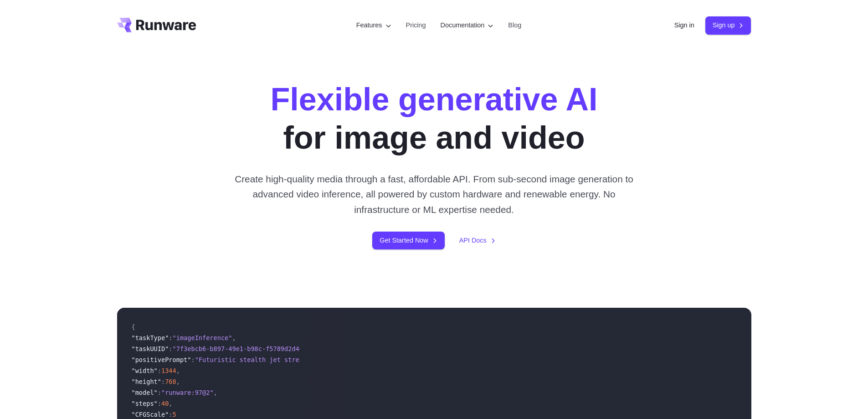  I want to click on a: Sign up, so click(728, 25).